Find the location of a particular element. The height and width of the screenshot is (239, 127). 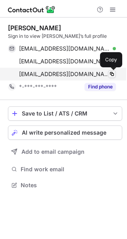

button: Find work email is located at coordinates (65, 169).